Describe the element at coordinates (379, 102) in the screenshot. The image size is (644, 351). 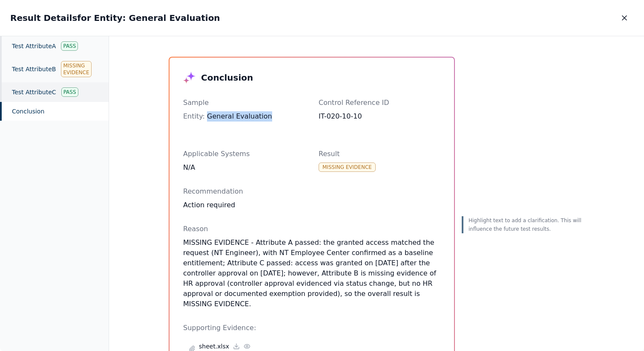
I see `p: Control Reference ID` at that location.